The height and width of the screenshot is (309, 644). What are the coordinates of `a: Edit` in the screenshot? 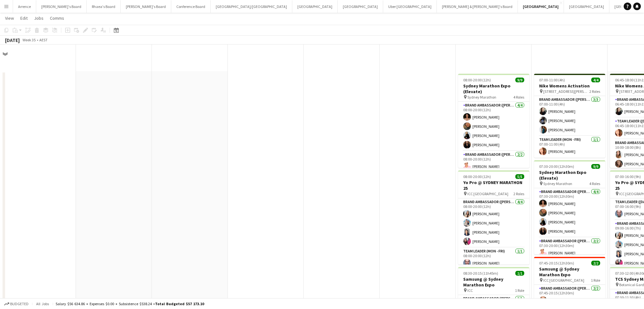 It's located at (24, 18).